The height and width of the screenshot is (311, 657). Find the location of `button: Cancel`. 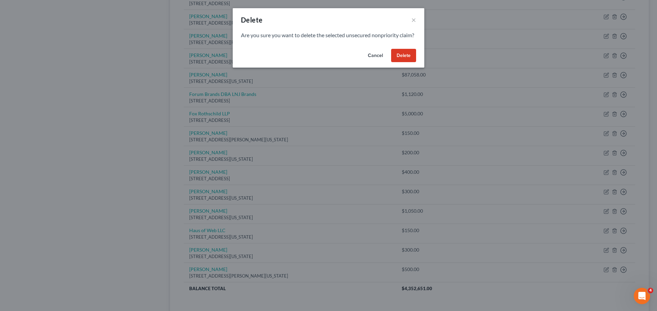

button: Cancel is located at coordinates (375, 56).